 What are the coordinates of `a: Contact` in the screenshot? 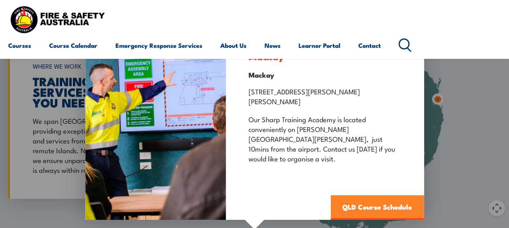 It's located at (369, 45).